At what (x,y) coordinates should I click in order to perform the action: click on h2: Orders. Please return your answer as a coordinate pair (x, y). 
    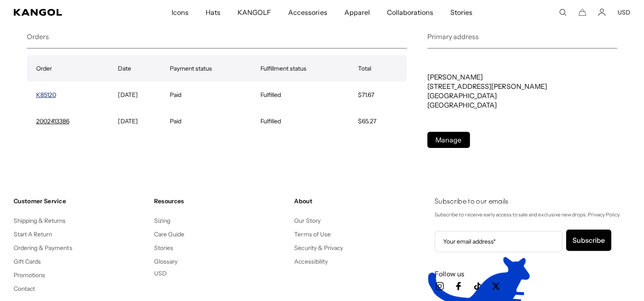
    Looking at the image, I should click on (217, 40).